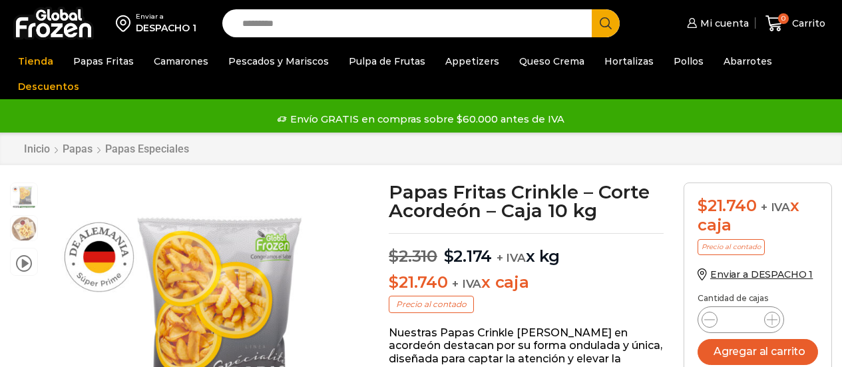  What do you see at coordinates (747, 61) in the screenshot?
I see `a: Abarrotes` at bounding box center [747, 61].